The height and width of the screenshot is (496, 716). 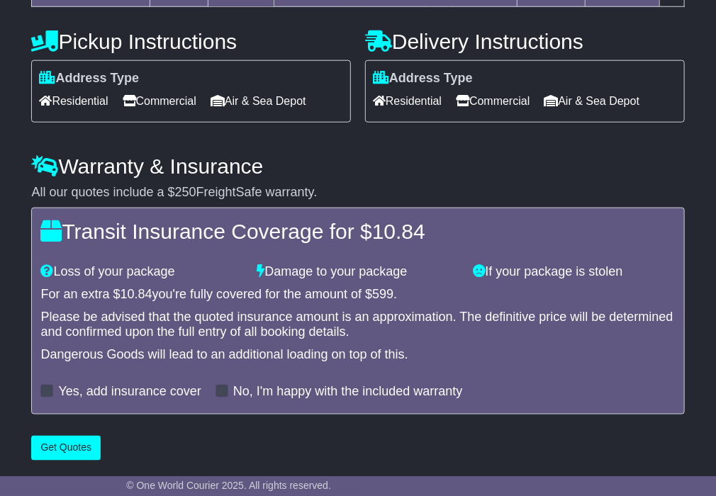 What do you see at coordinates (357, 193) in the screenshot?
I see `div: All our quotes include a $ FreightSafe warranty.` at bounding box center [357, 193].